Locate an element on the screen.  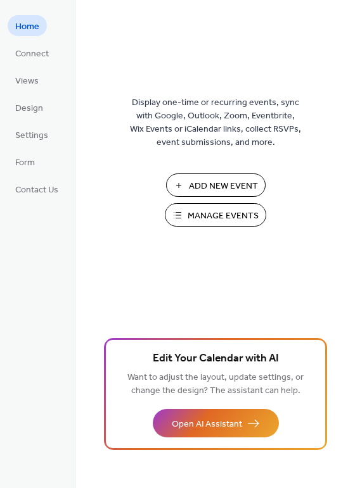
button: Manage Events is located at coordinates (215, 215).